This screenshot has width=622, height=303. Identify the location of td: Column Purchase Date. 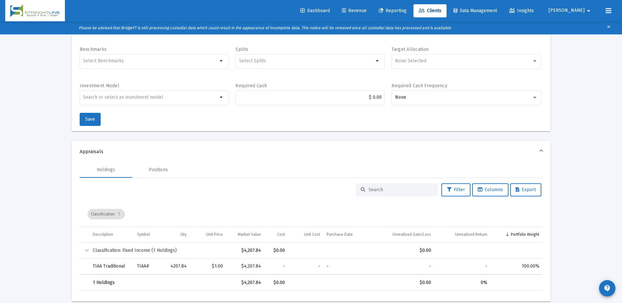
(347, 235).